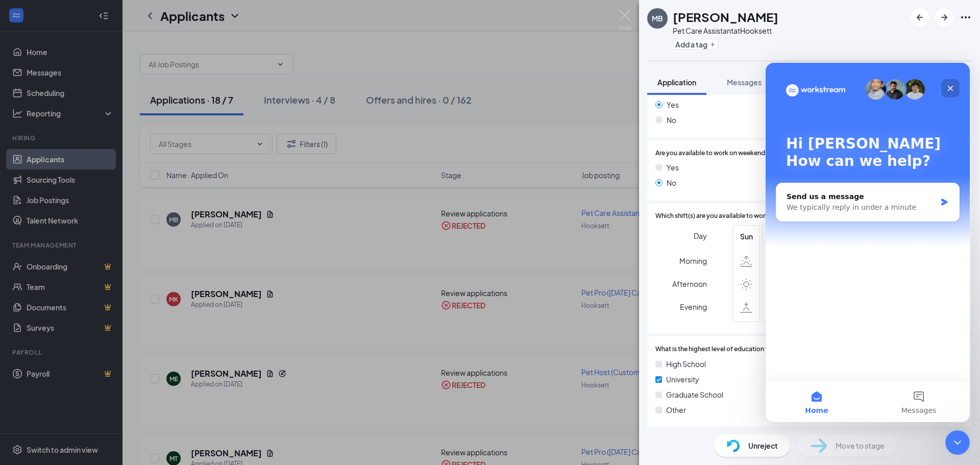  Describe the element at coordinates (944, 17) in the screenshot. I see `button: ArrowRight` at that location.